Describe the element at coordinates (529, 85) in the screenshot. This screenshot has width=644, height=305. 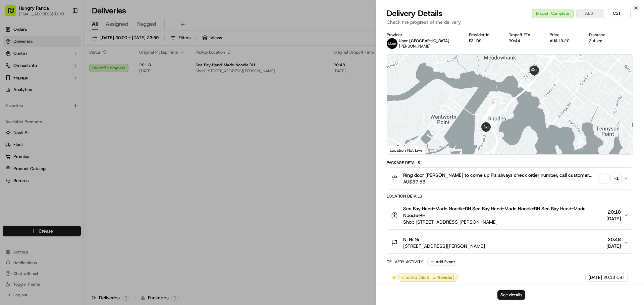
I see `div: 15` at that location.